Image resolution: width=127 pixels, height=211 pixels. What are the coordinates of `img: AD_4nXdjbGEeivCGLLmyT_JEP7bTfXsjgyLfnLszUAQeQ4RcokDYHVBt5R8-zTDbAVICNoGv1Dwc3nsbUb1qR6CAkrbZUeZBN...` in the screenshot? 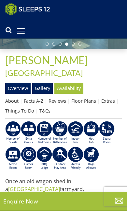 It's located at (107, 133).